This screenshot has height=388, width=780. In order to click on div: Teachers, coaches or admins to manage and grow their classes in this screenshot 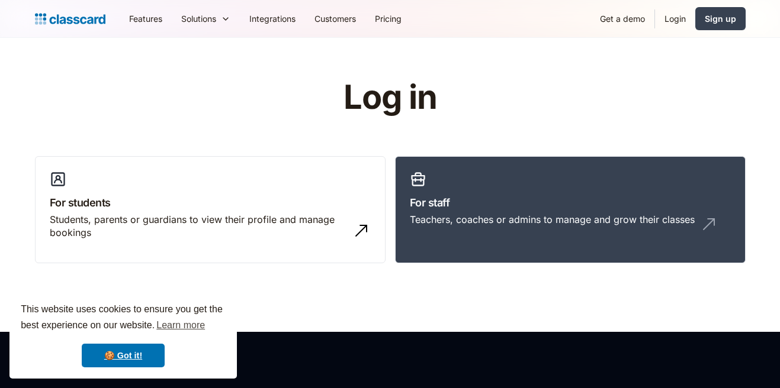, I will do `click(552, 220)`.